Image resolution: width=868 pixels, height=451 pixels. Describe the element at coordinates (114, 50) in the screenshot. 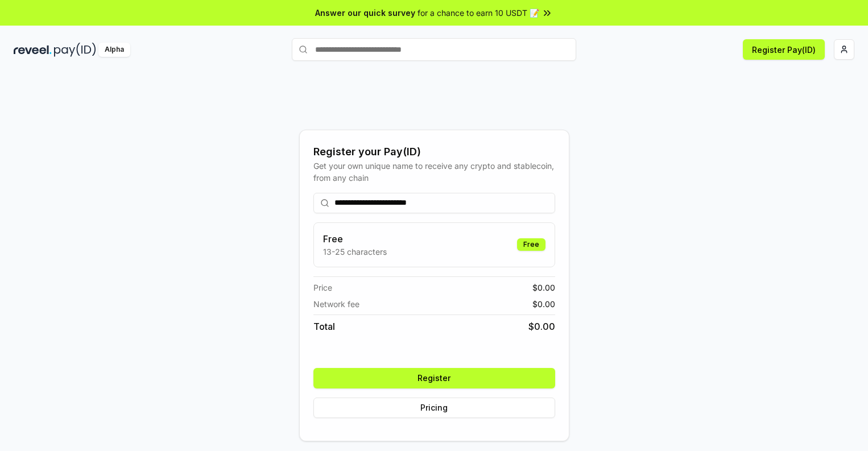

I see `div: Alpha` at that location.